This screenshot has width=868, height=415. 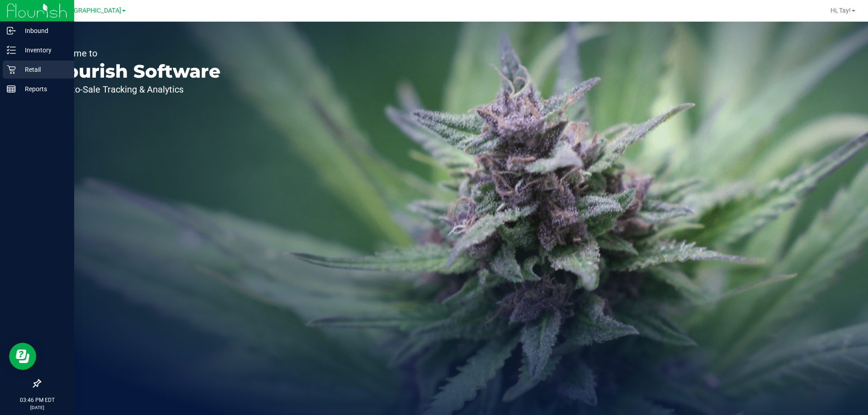 What do you see at coordinates (12, 51) in the screenshot?
I see `inline-svg: Inventory` at bounding box center [12, 51].